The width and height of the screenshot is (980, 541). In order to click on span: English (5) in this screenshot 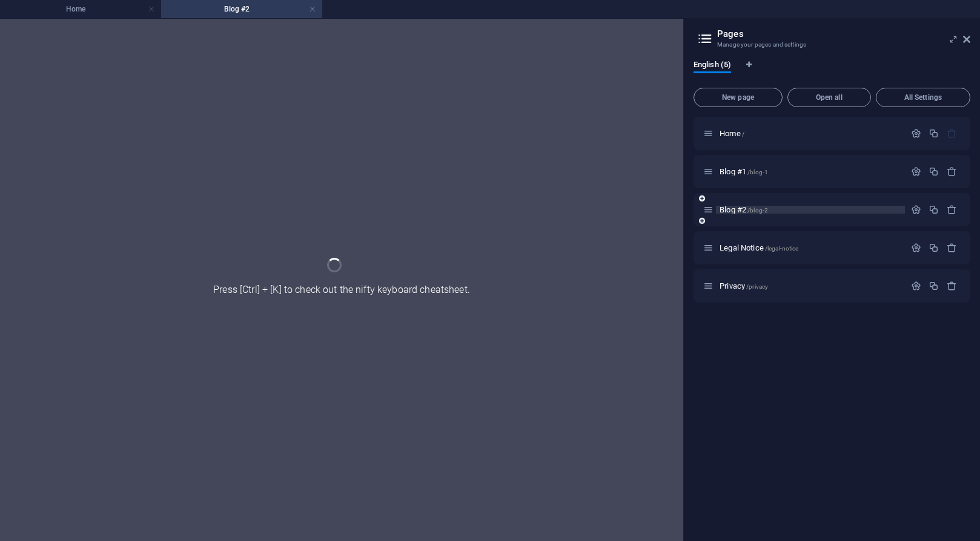, I will do `click(712, 66)`.